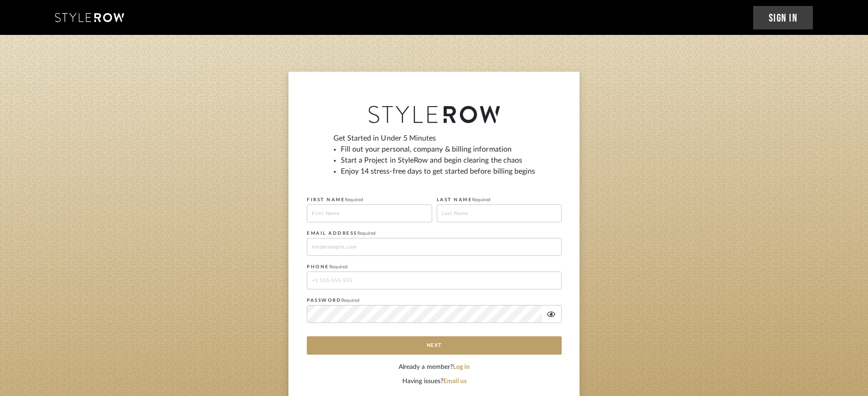 The image size is (868, 396). I want to click on input: Last Name, so click(499, 213).